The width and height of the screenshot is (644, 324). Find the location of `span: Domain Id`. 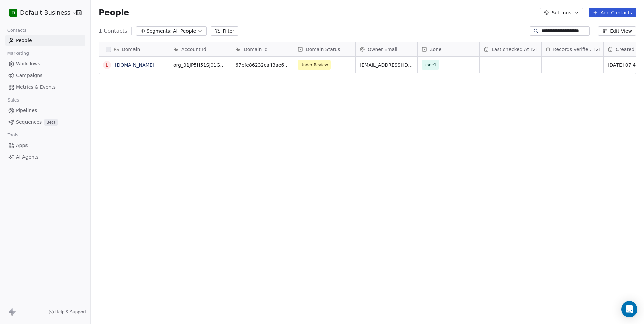

span: Domain Id is located at coordinates (255, 50).